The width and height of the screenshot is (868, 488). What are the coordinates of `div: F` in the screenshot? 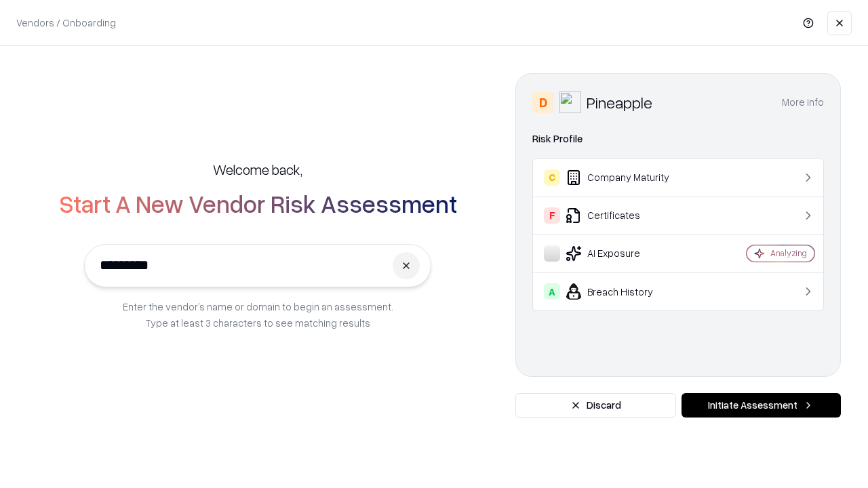 It's located at (552, 216).